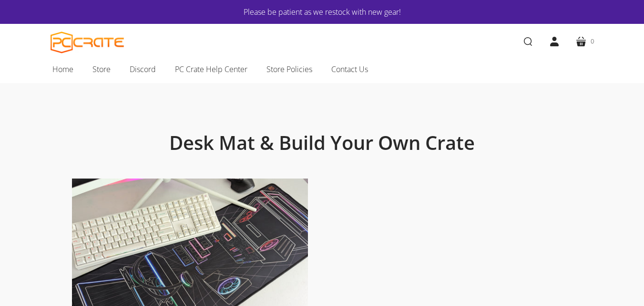 The height and width of the screenshot is (306, 644). I want to click on a: Store Policies, so click(290, 69).